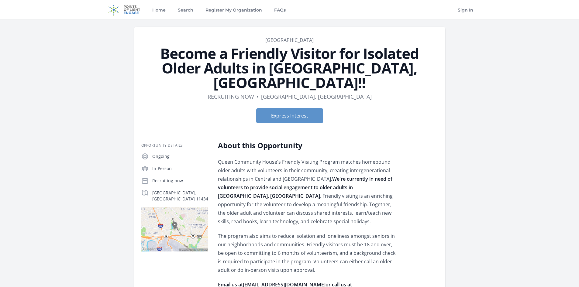 This screenshot has width=579, height=287. What do you see at coordinates (180, 156) in the screenshot?
I see `p: Ongoing` at bounding box center [180, 156].